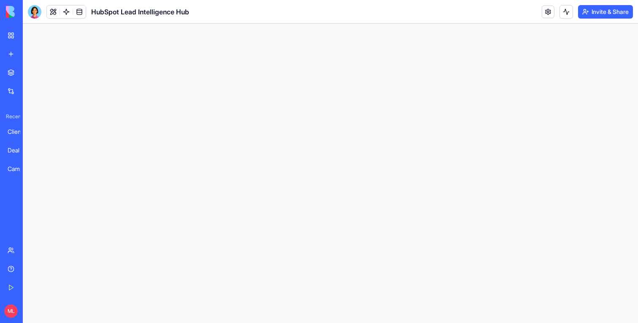 This screenshot has height=323, width=638. I want to click on span: HubSpot Lead Intelligence Hub, so click(140, 12).